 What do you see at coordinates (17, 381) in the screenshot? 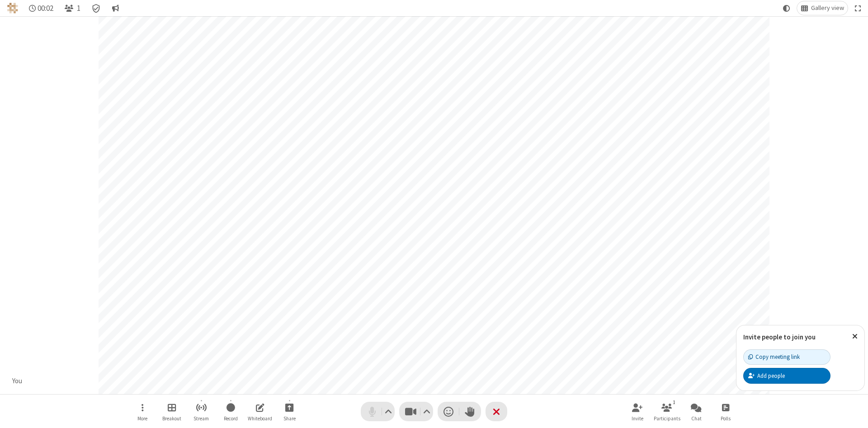
I see `div: You` at bounding box center [17, 381].